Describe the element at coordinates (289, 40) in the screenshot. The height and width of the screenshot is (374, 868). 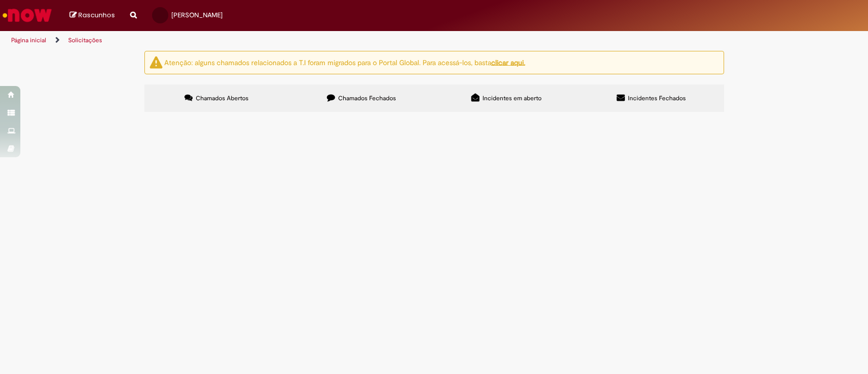
I see `ul: Trilhas de página` at that location.